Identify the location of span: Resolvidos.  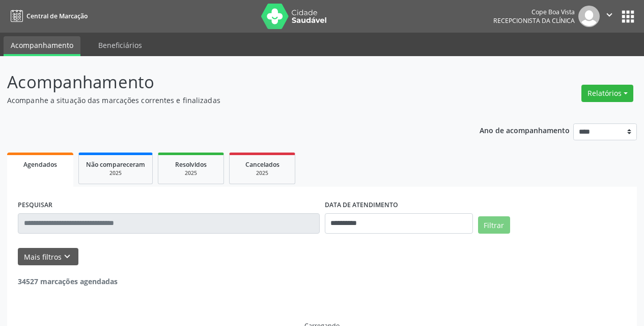
(191, 164).